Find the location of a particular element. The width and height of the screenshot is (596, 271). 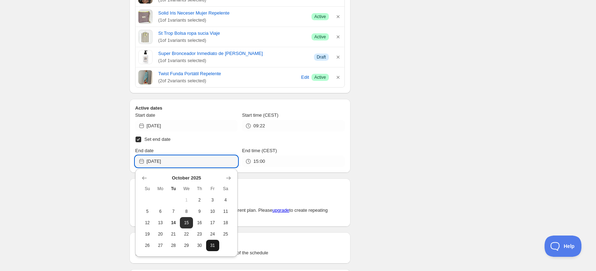

span: 1 is located at coordinates (186, 200).